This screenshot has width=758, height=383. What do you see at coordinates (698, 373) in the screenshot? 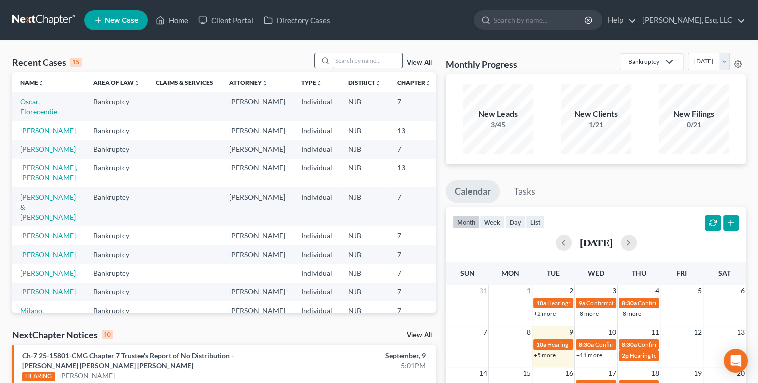
I see `span: 19` at bounding box center [698, 373].